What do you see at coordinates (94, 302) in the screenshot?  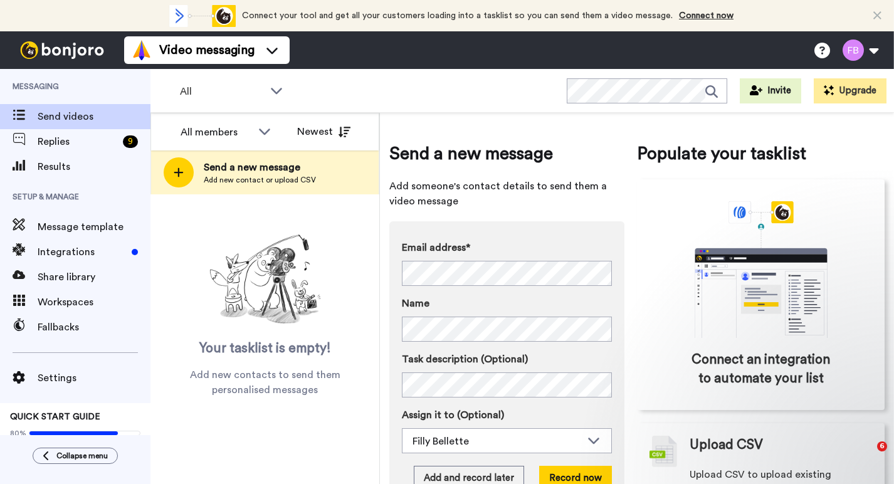 I see `span: Workspaces` at bounding box center [94, 302].